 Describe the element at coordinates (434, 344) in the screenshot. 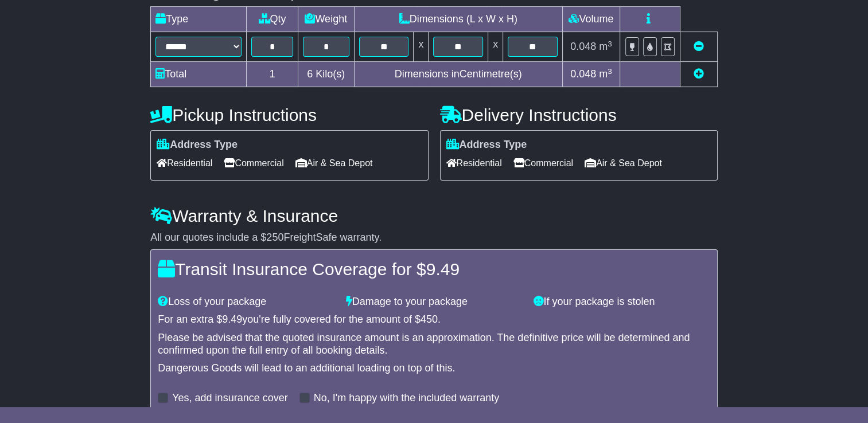

I see `div: Please be advised that the quoted insurance amount is an approximation. The definitive price will...` at that location.